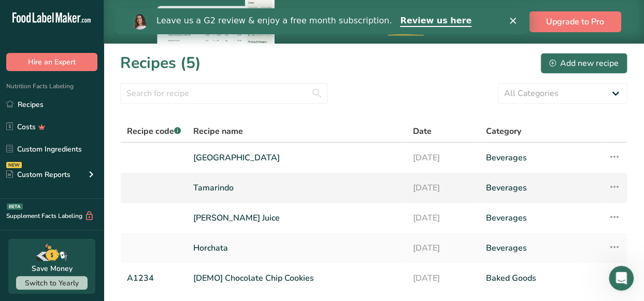  Describe the element at coordinates (296, 187) in the screenshot. I see `a: Tamarindo` at that location.